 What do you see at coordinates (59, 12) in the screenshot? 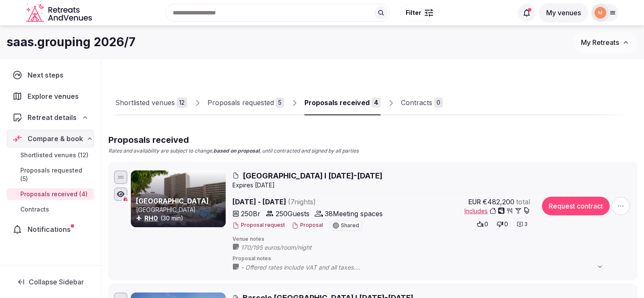
I see `a: Visit the homepage` at bounding box center [59, 12].